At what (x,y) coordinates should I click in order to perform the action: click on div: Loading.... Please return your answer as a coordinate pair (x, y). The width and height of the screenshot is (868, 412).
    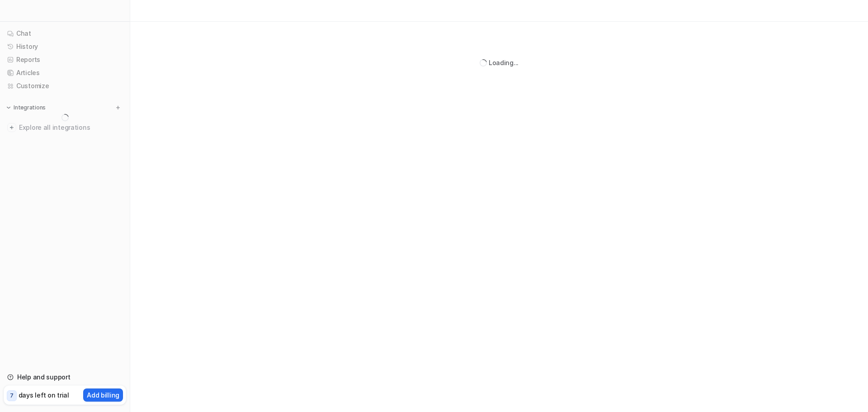
    Looking at the image, I should click on (504, 63).